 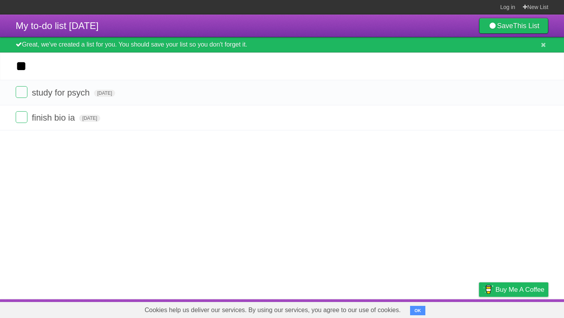 What do you see at coordinates (488, 290) in the screenshot?
I see `img: Buy me a coffee` at bounding box center [488, 290].